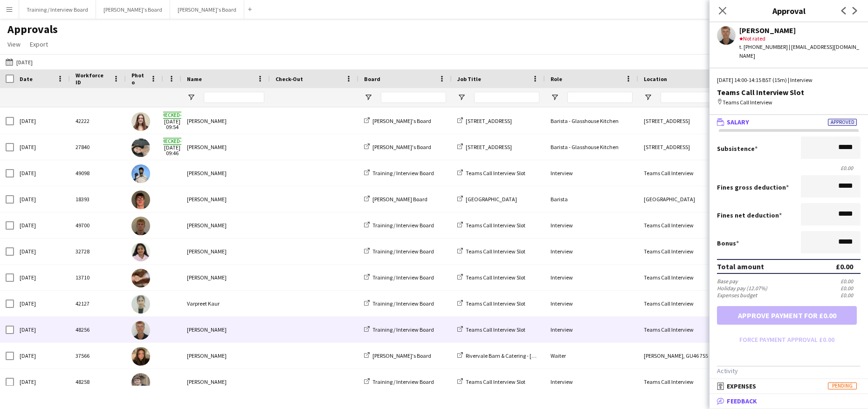 The width and height of the screenshot is (868, 409). I want to click on div: Barista, so click(592, 199).